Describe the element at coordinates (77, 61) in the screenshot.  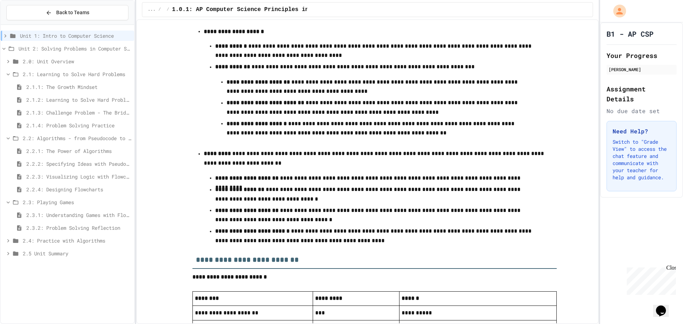
I see `span: 2.0: Unit Overview` at that location.